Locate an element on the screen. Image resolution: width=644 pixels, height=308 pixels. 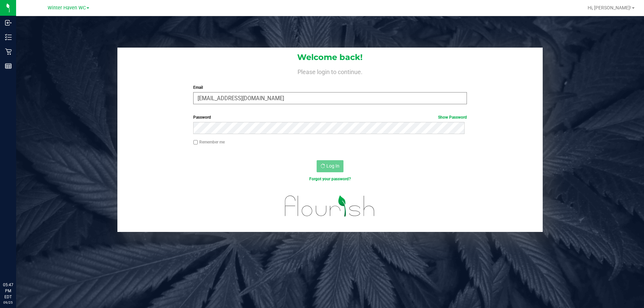
inline-svg: Reports is located at coordinates (8, 66).